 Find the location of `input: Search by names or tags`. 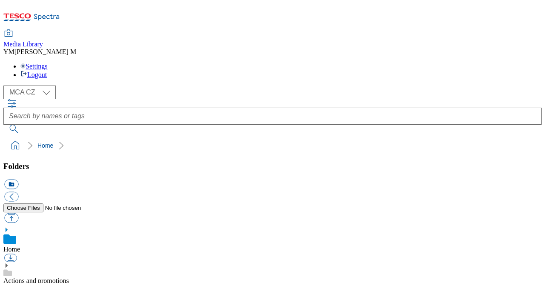

input: Search by names or tags is located at coordinates (272, 116).